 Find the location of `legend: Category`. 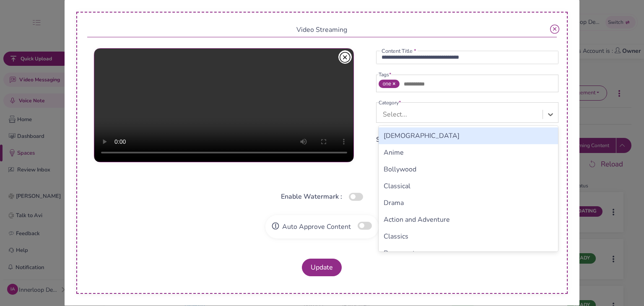

legend: Category is located at coordinates (389, 103).